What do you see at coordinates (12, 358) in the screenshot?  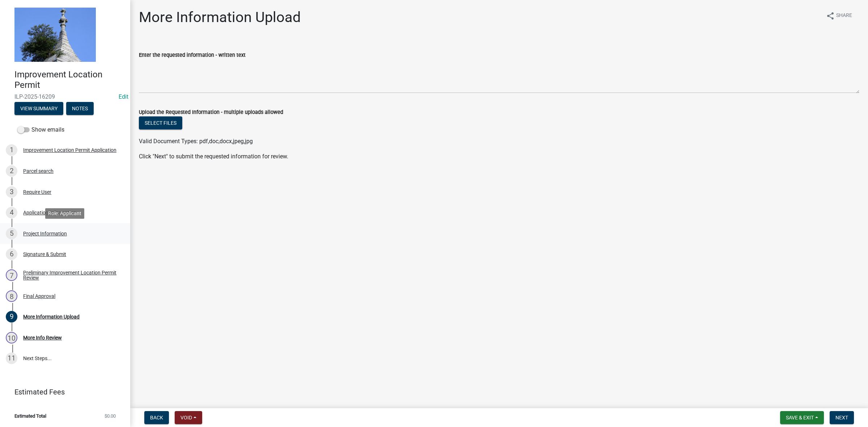 I see `div: 11` at bounding box center [12, 358].